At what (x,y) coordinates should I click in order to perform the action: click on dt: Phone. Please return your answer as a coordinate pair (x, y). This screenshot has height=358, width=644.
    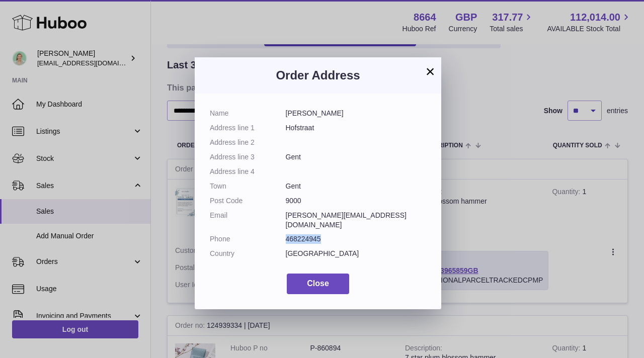
    Looking at the image, I should click on (247, 239).